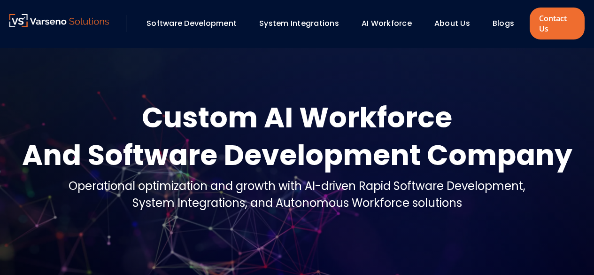 The image size is (594, 275). Describe the element at coordinates (59, 21) in the screenshot. I see `img: Varseno Solutions – Product Engineering & IT Services` at that location.